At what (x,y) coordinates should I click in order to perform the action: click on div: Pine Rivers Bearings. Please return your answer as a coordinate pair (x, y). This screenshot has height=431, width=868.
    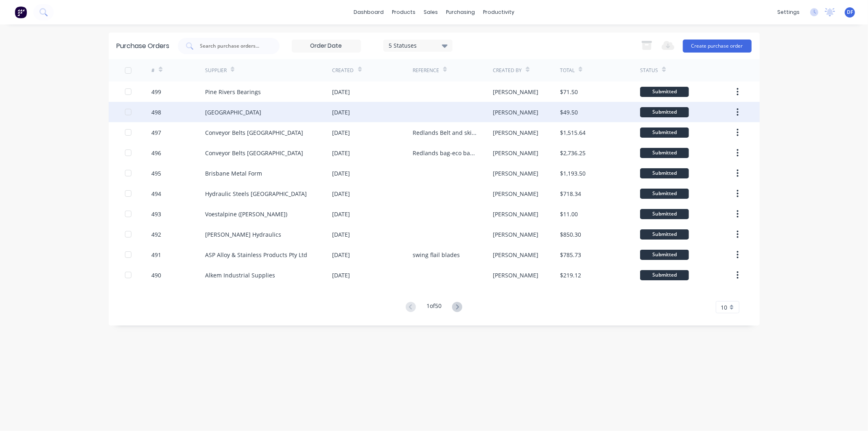
    Looking at the image, I should click on (233, 92).